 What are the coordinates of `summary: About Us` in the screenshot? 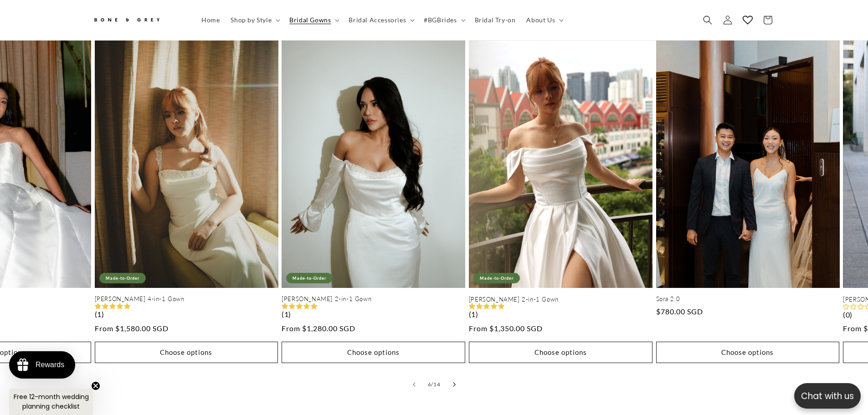 It's located at (544, 20).